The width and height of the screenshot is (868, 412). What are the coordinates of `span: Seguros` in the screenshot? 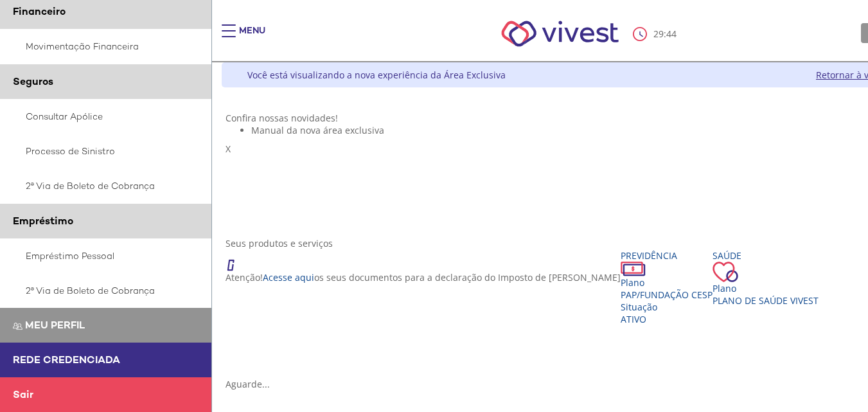 It's located at (33, 81).